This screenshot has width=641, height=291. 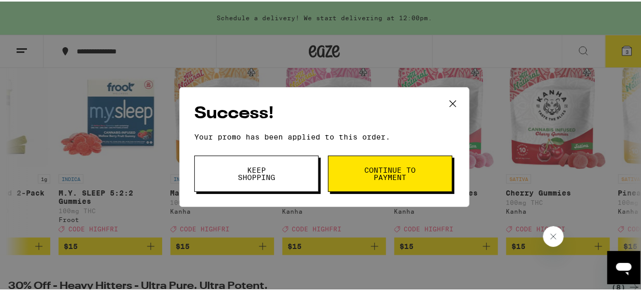 What do you see at coordinates (257, 172) in the screenshot?
I see `span: Keep Shopping` at bounding box center [257, 172].